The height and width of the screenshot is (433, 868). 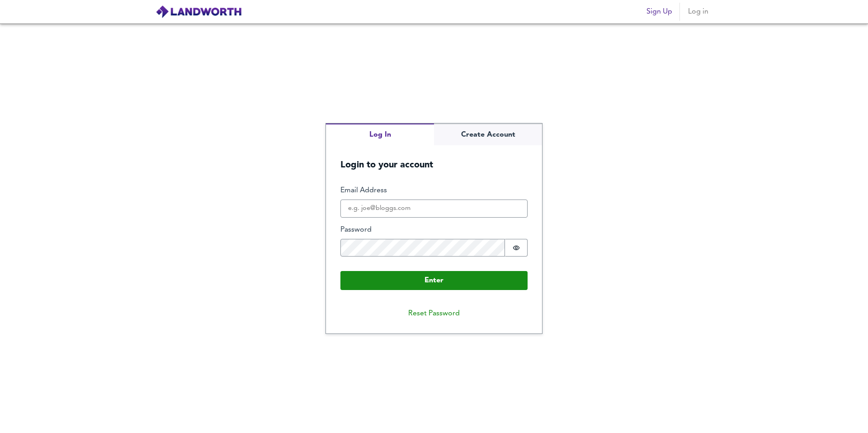 What do you see at coordinates (434, 281) in the screenshot?
I see `button: Enter` at bounding box center [434, 281].